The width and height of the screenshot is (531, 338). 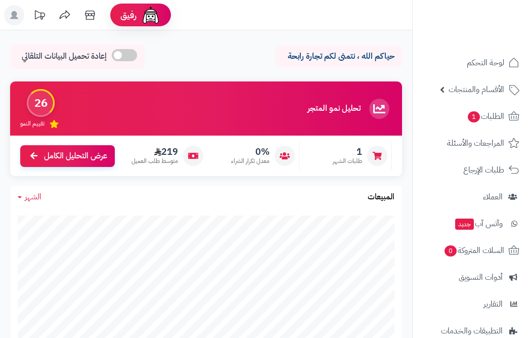 What do you see at coordinates (493, 304) in the screenshot?
I see `span: التقارير` at bounding box center [493, 304].